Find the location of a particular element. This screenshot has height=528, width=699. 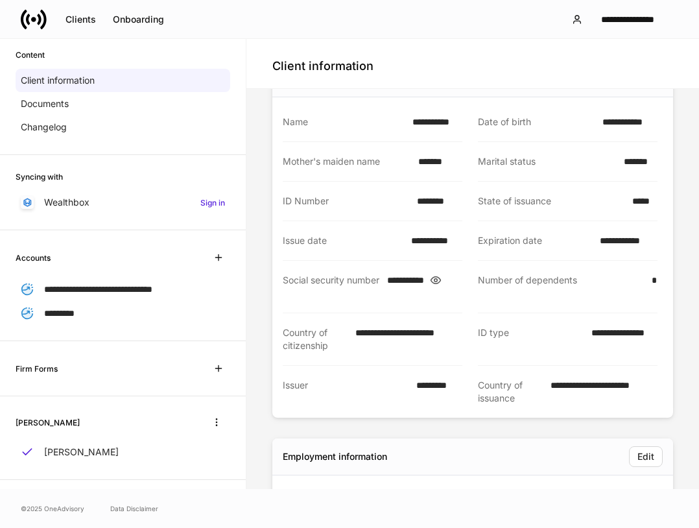

span: © 2025 OneAdvisory is located at coordinates (53, 508).